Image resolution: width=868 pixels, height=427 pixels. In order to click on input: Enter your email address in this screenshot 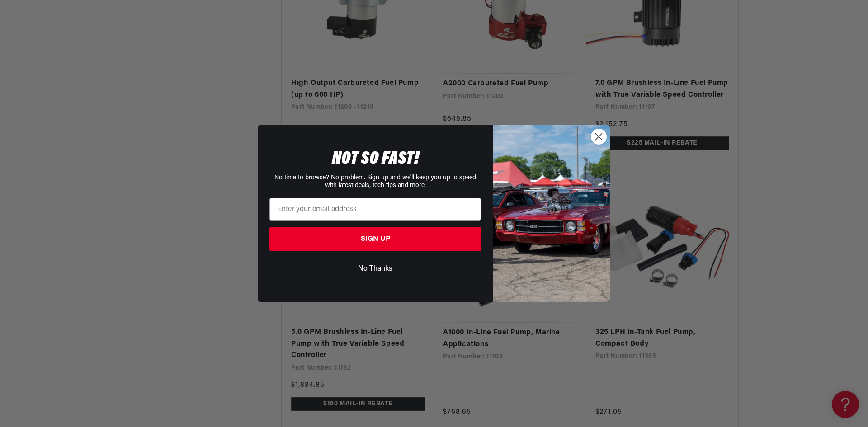, I will do `click(375, 209)`.